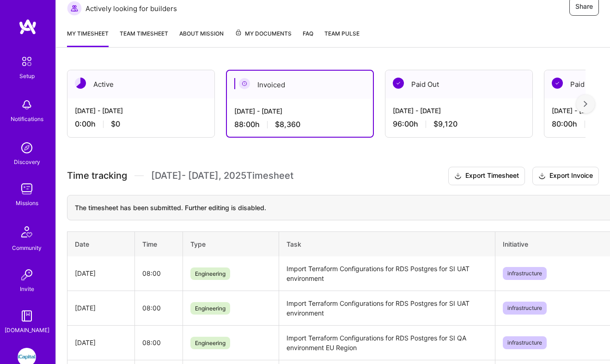 The width and height of the screenshot is (610, 364). Describe the element at coordinates (244, 83) in the screenshot. I see `img: Invoiced` at that location.